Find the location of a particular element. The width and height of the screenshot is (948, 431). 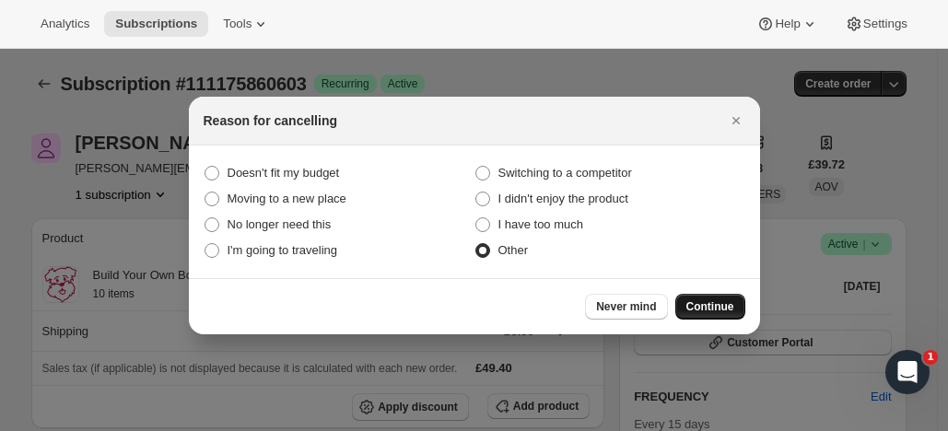

button: Subscriptions is located at coordinates (156, 24).